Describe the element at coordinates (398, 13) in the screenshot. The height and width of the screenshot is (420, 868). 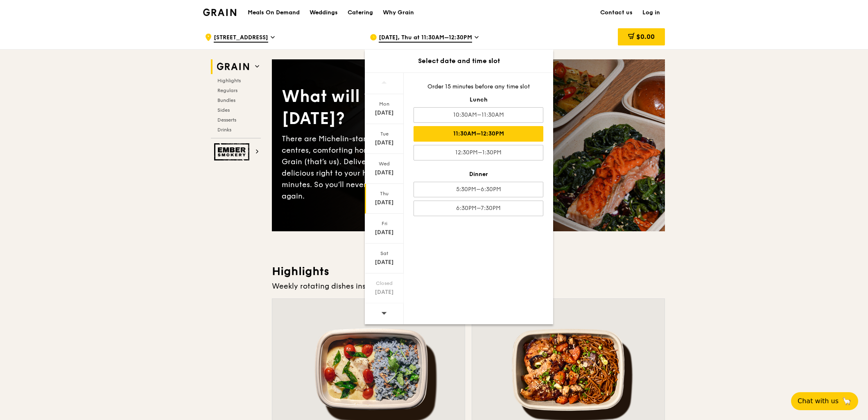
I see `a: Why Grain` at that location.